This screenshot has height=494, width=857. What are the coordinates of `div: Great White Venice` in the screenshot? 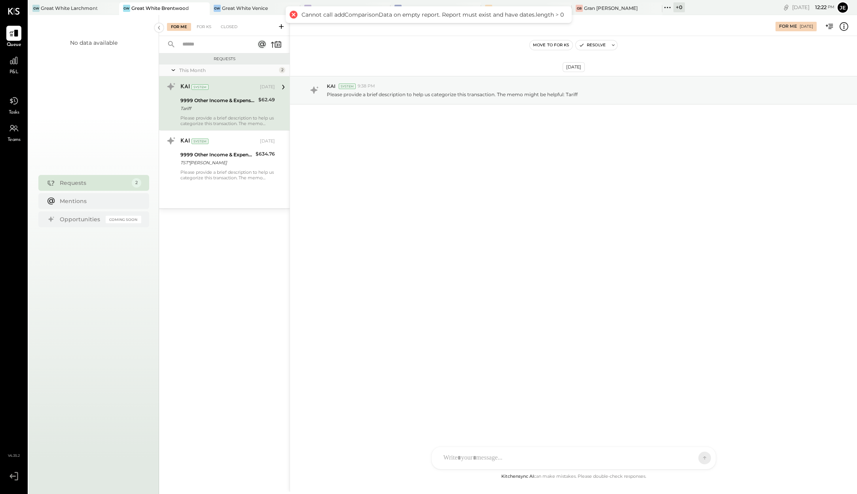 It's located at (245, 8).